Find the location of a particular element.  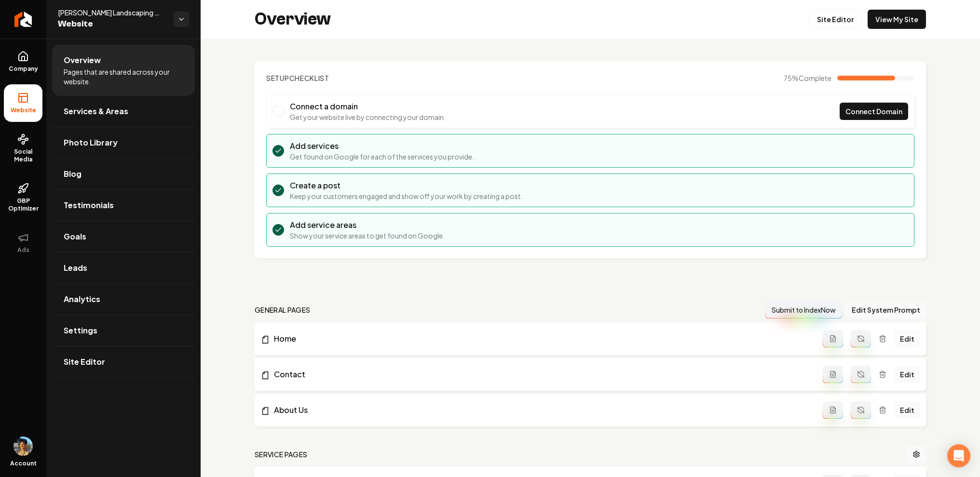

h3: Add services is located at coordinates (382, 146).